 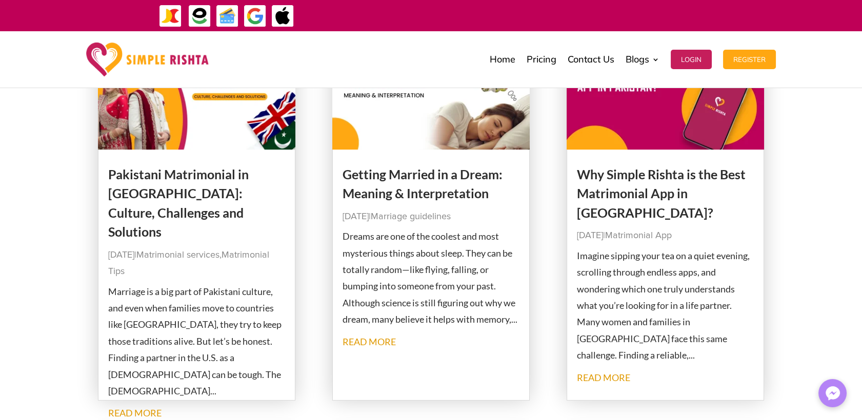 What do you see at coordinates (591, 59) in the screenshot?
I see `a: Contact Us` at bounding box center [591, 59].